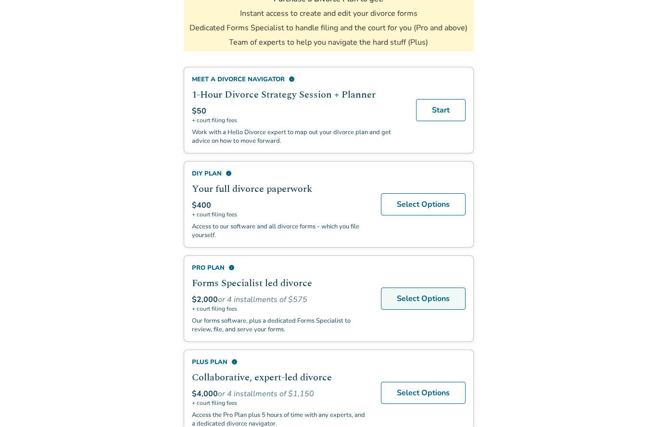 This screenshot has height=427, width=657. Describe the element at coordinates (202, 206) in the screenshot. I see `span: $400` at that location.